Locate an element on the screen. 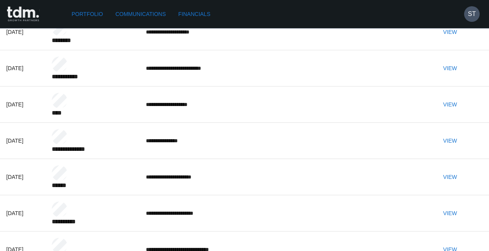  a: Financials is located at coordinates (194, 14).